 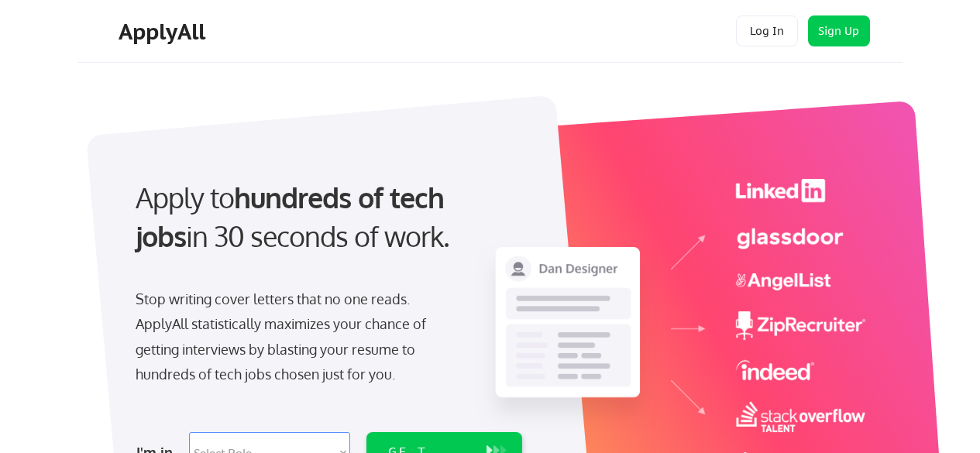 What do you see at coordinates (325, 216) in the screenshot?
I see `div: Apply to in 30 seconds of work.` at bounding box center [325, 216].